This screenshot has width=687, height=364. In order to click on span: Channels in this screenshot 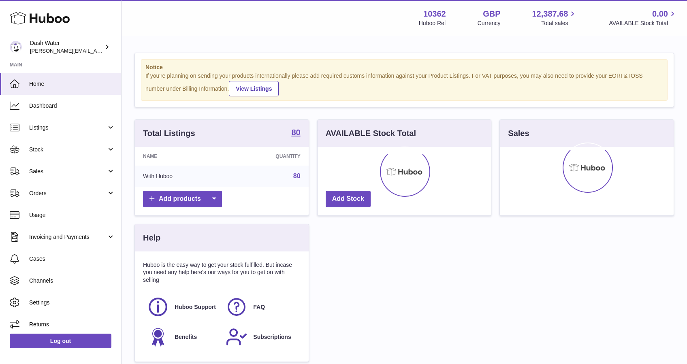, I will do `click(72, 281)`.